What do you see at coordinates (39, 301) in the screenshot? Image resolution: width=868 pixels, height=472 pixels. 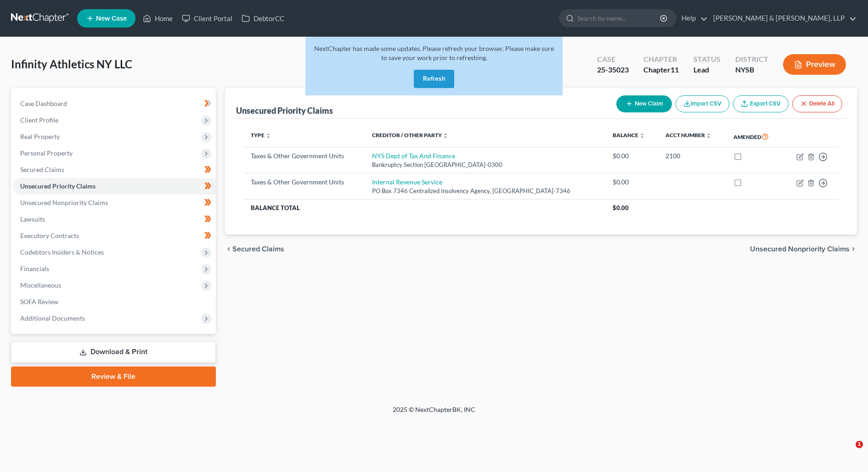 I see `span: SOFA Review` at bounding box center [39, 301].